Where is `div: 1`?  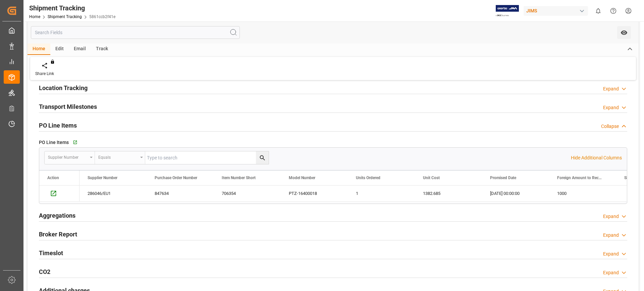 div: 1 is located at coordinates (382, 194).